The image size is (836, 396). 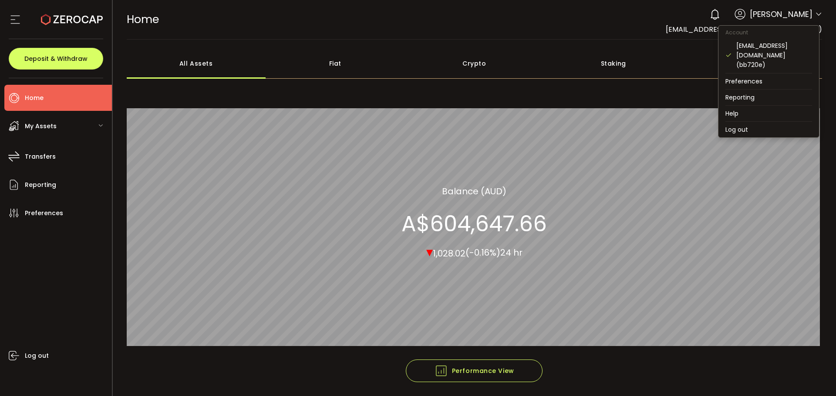 I want to click on span: (-0.16%), so click(x=483, y=253).